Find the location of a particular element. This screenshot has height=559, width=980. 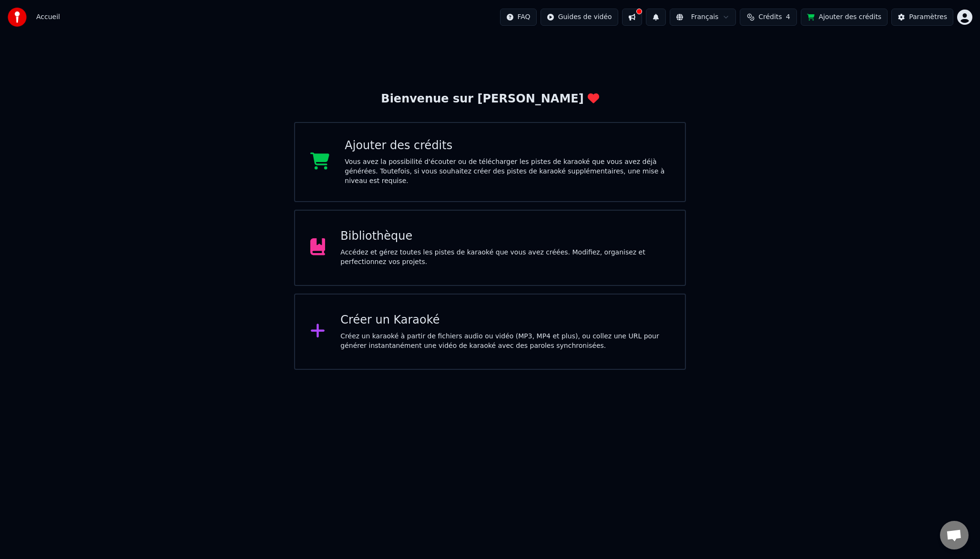

button: Paramètres is located at coordinates (922, 17).